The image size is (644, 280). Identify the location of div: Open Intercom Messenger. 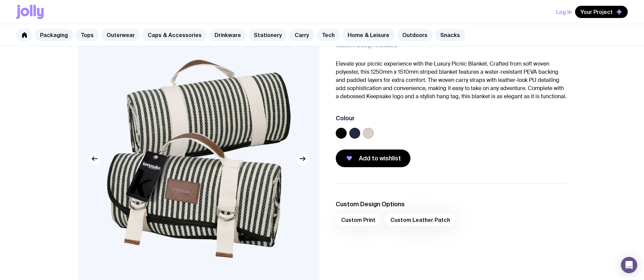
(629, 265).